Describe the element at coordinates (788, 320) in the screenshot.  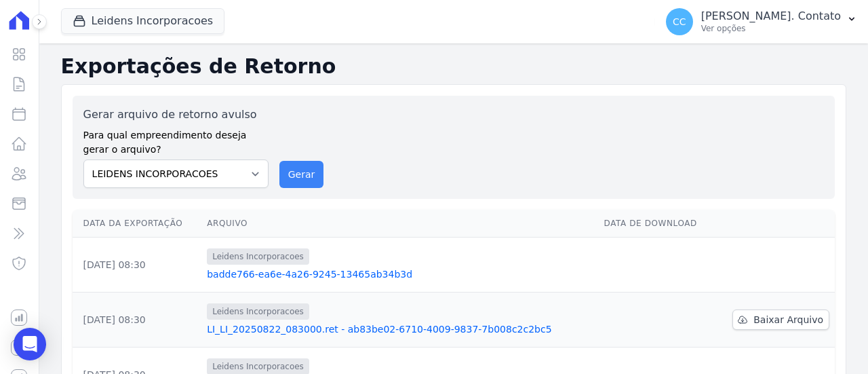
I see `span: Baixar Arquivo` at that location.